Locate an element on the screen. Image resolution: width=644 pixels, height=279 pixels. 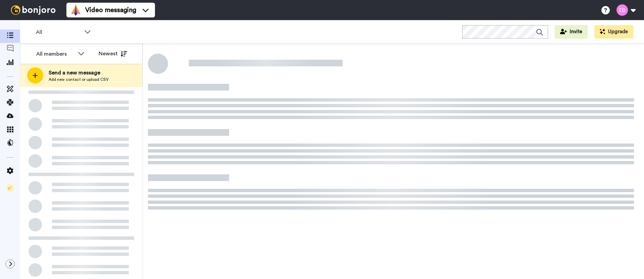
img: vm-color.svg is located at coordinates (76, 10).